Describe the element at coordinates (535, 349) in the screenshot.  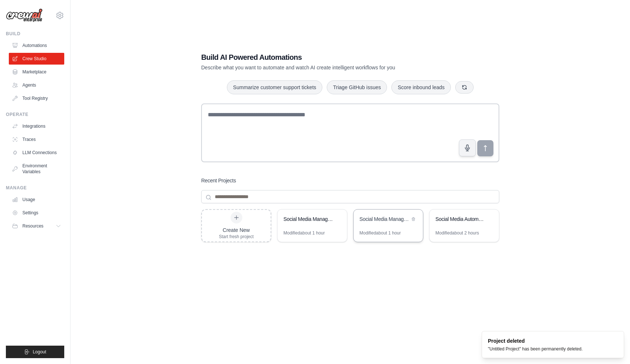
I see `div: "Untitled Project" has been permanently deleted.` at that location.